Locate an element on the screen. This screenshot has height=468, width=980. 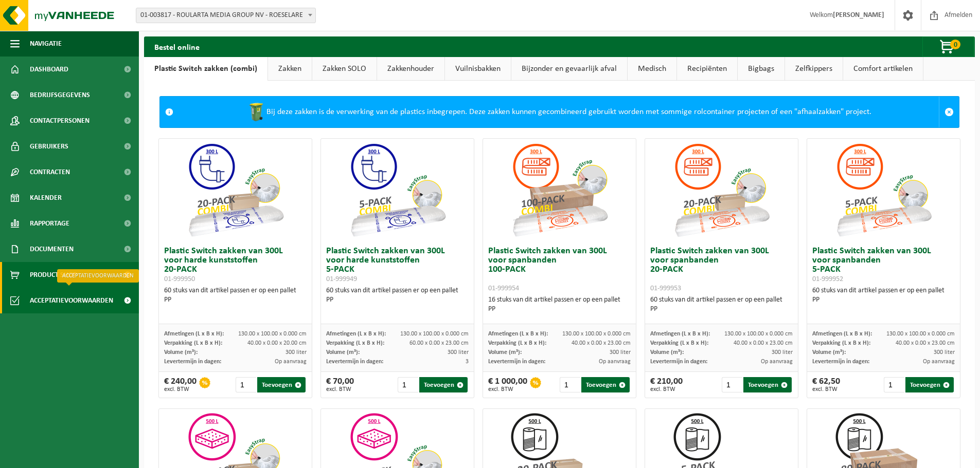
img: 01-999949 is located at coordinates (398, 190).